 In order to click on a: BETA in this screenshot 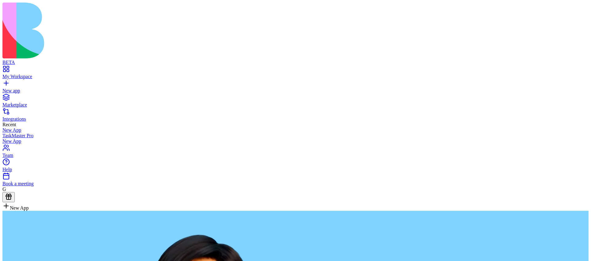, I will do `click(296, 60)`.